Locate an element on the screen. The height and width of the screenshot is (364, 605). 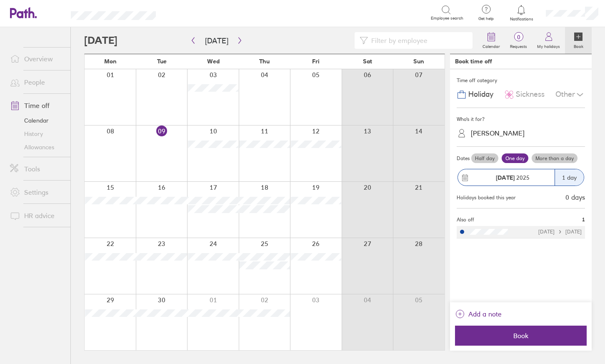
label: Requests is located at coordinates (518, 46).